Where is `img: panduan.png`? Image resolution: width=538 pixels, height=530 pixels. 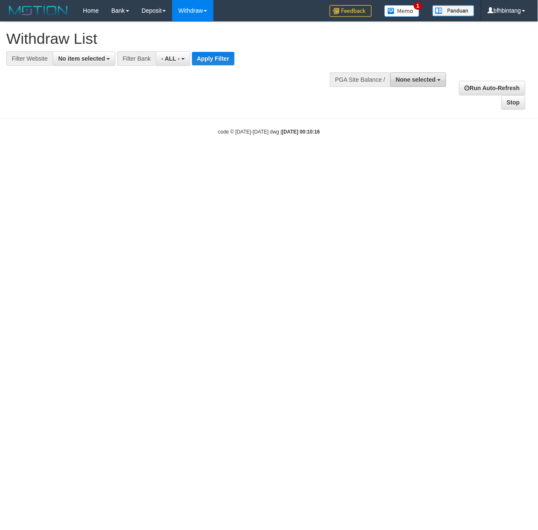 img: panduan.png is located at coordinates (454, 11).